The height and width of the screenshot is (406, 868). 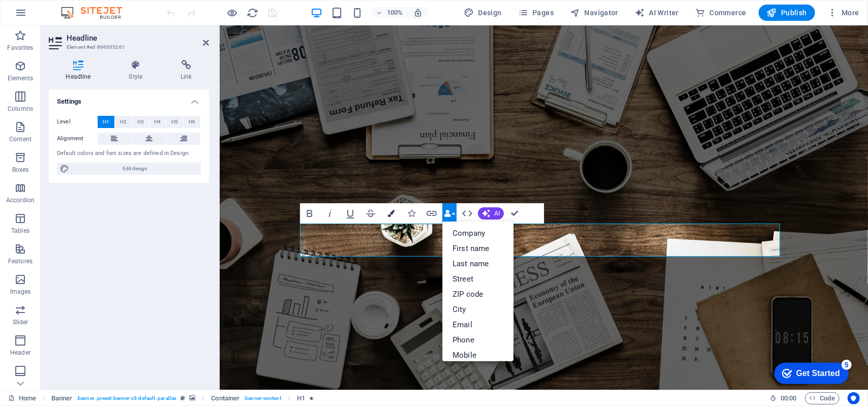 I want to click on span: H3, so click(x=140, y=122).